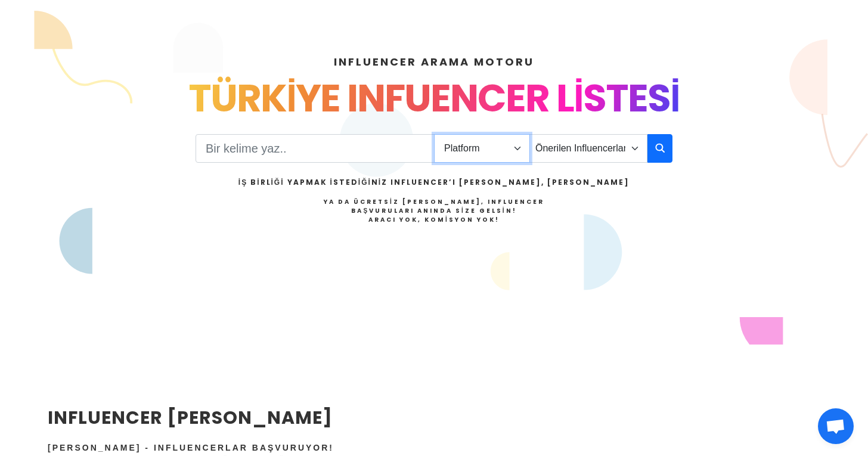  I want to click on div: TÜRKİYE INFUENCER LİSTESİ, so click(434, 98).